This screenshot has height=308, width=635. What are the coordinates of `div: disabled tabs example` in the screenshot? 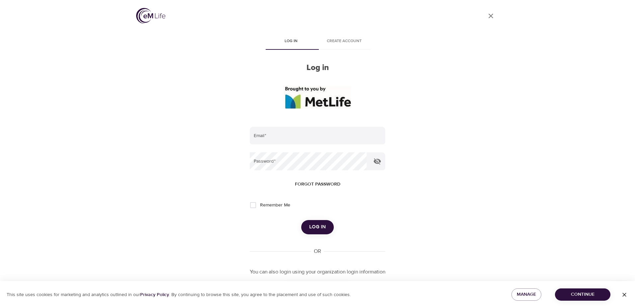 It's located at (317, 42).